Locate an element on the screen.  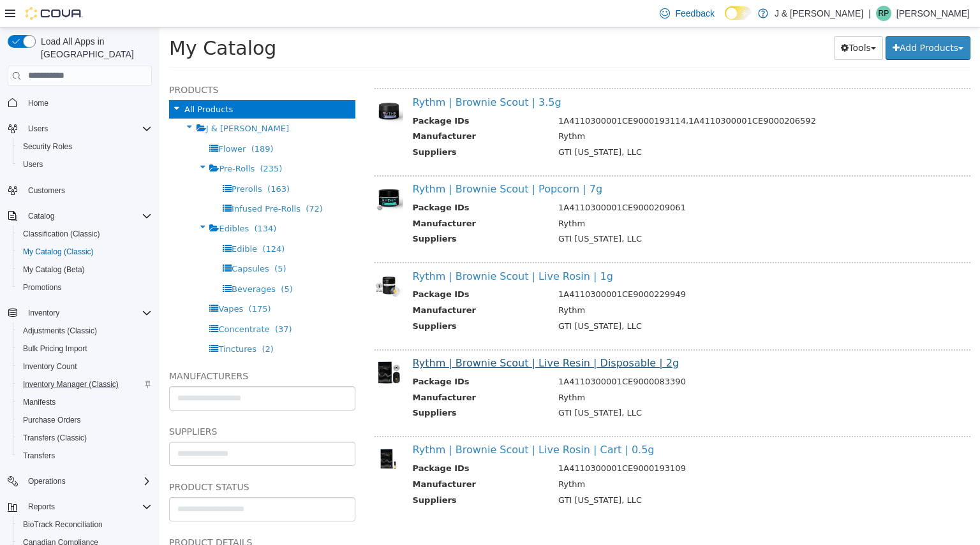
td: 1A4110300001CE9000229949 is located at coordinates (593, 268).